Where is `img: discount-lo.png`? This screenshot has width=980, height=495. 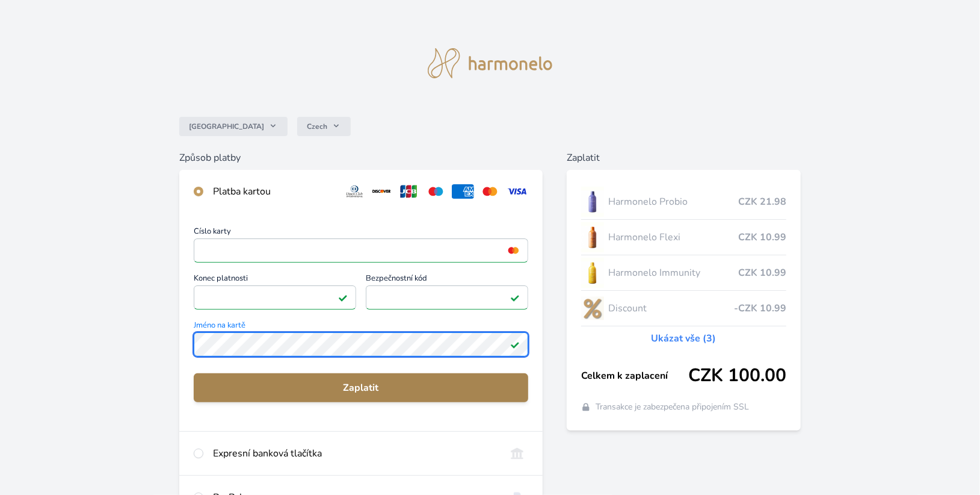 img: discount-lo.png is located at coordinates (593, 308).